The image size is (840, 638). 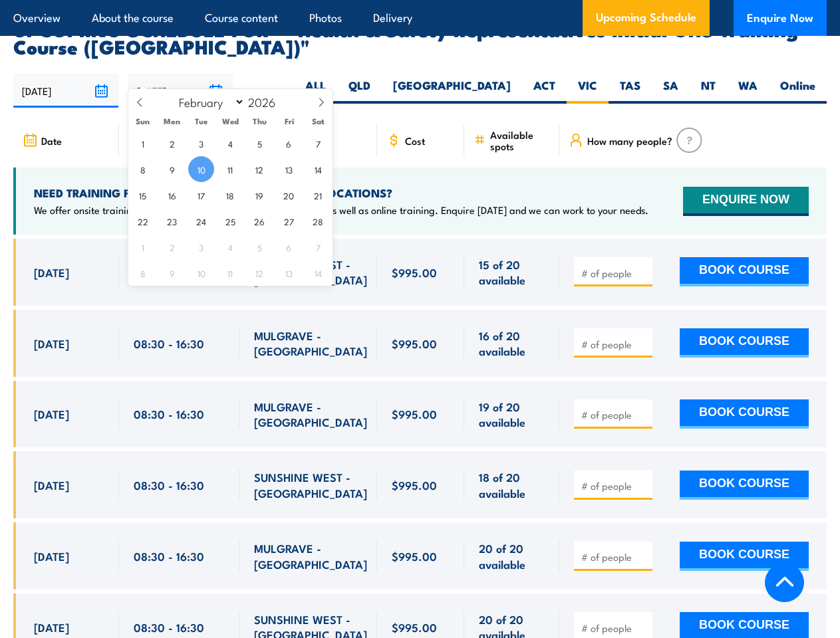 What do you see at coordinates (419, 37) in the screenshot?
I see `h2: UPCOMING SCHEDULE FOR - "Health & Safety Representatives Initial OHS Training Course ([GEOGRAPHIC...` at bounding box center [419, 37].